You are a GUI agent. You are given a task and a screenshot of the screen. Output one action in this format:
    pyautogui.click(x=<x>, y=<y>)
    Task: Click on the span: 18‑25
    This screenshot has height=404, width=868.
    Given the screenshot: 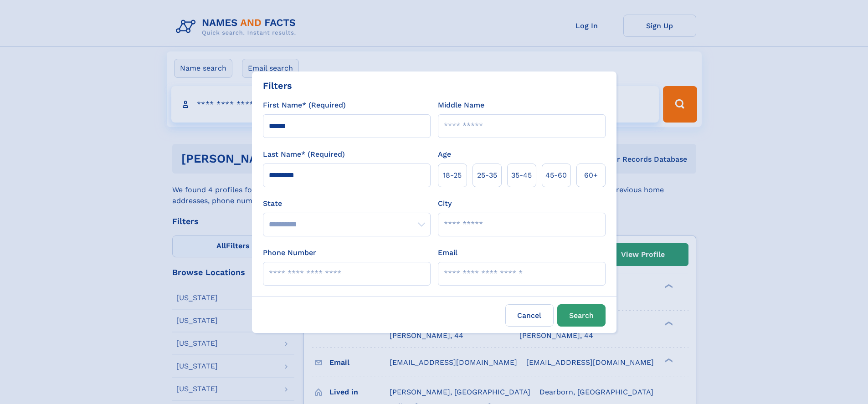 What is the action you would take?
    pyautogui.click(x=452, y=175)
    